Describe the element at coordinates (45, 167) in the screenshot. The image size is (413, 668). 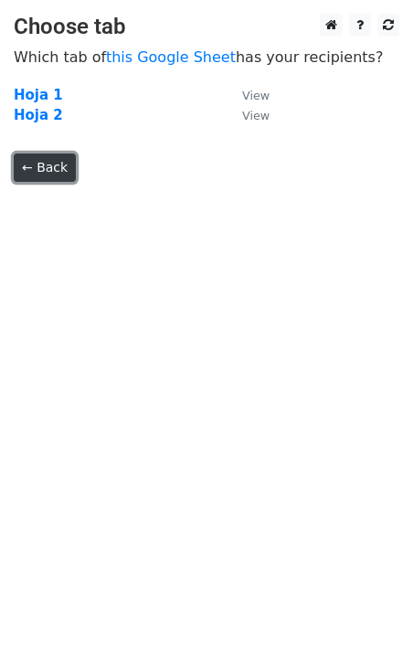
I see `a: ← Back` at that location.